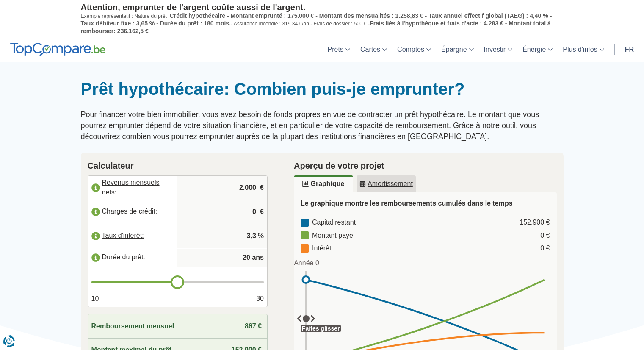  I want to click on a: Cartes, so click(373, 49).